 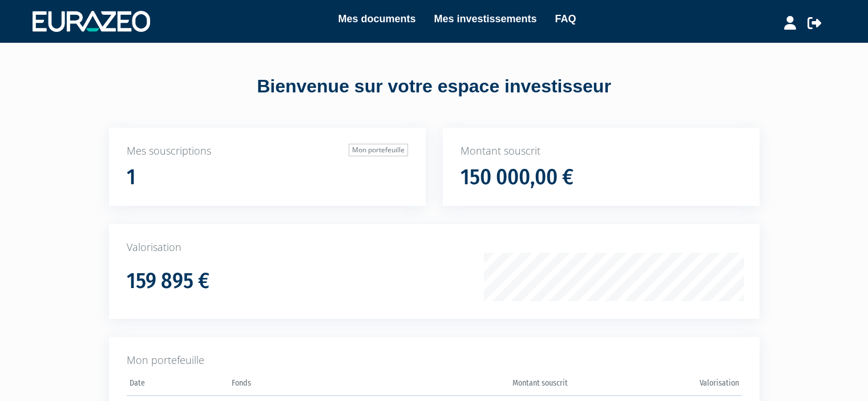 What do you see at coordinates (91, 21) in the screenshot?
I see `img: 1732889491-logotype_eurazeo_blanc_rvb.png` at bounding box center [91, 21].